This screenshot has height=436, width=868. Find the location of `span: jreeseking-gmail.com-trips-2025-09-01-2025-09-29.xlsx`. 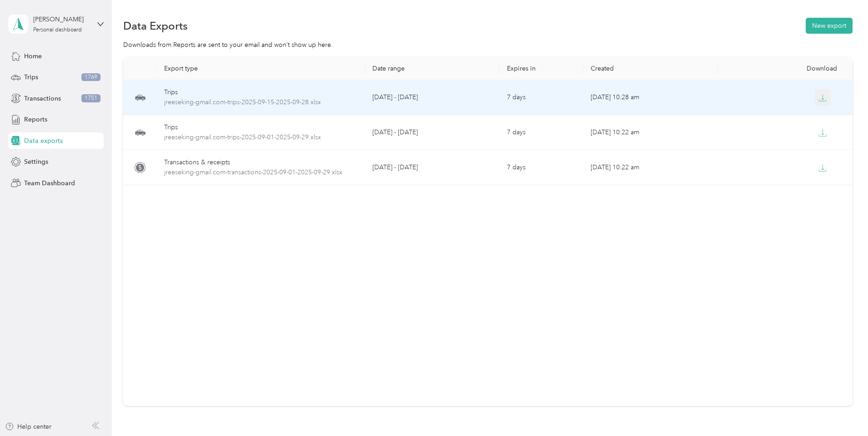

span: jreeseking-gmail.com-trips-2025-09-01-2025-09-29.xlsx is located at coordinates (261, 137).